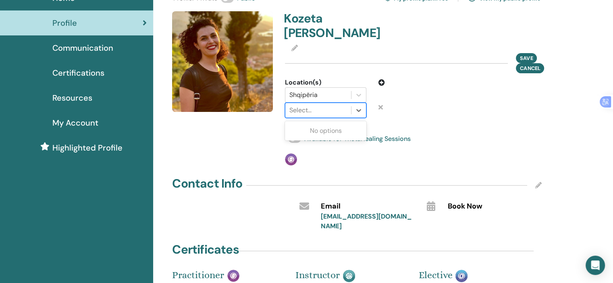  I want to click on img: default.jpg, so click(223, 62).